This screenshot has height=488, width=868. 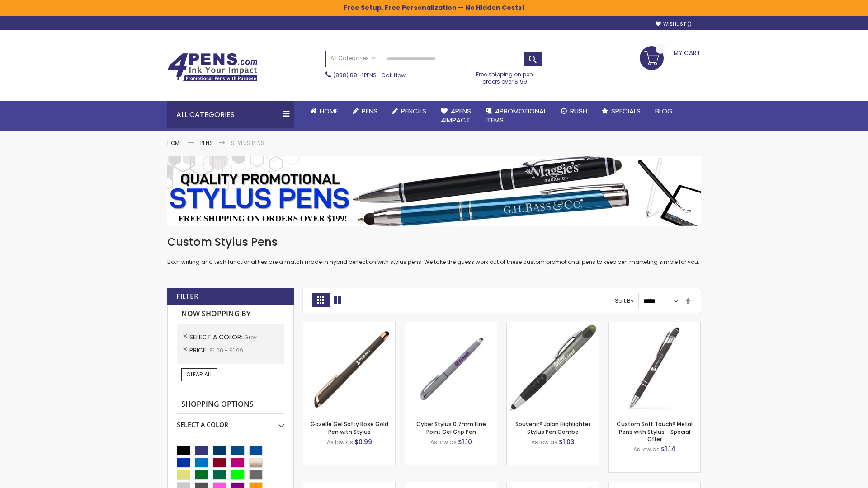 What do you see at coordinates (212, 67) in the screenshot?
I see `img: 4Pens Custom Pens and Promotional Products` at bounding box center [212, 67].